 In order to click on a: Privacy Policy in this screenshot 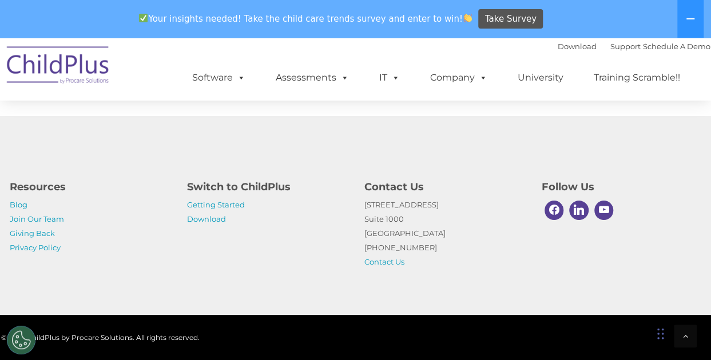, I will do `click(35, 248)`.